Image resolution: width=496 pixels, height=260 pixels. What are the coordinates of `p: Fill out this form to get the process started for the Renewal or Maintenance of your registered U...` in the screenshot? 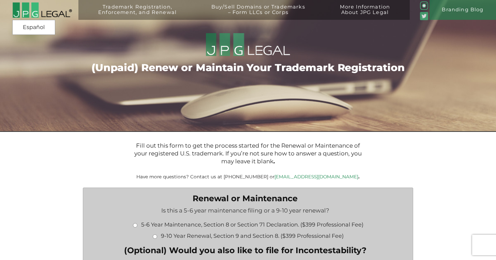 It's located at (248, 153).